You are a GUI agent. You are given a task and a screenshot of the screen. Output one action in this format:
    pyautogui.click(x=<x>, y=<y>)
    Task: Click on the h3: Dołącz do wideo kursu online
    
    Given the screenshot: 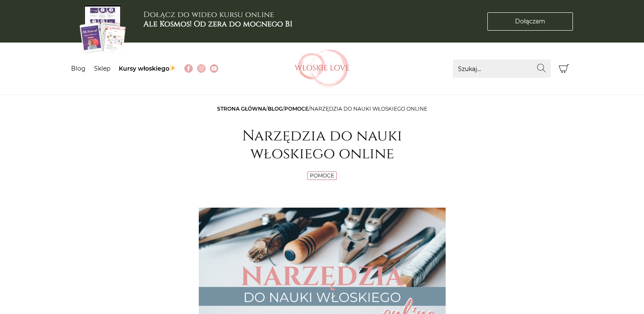 What is the action you would take?
    pyautogui.click(x=218, y=19)
    